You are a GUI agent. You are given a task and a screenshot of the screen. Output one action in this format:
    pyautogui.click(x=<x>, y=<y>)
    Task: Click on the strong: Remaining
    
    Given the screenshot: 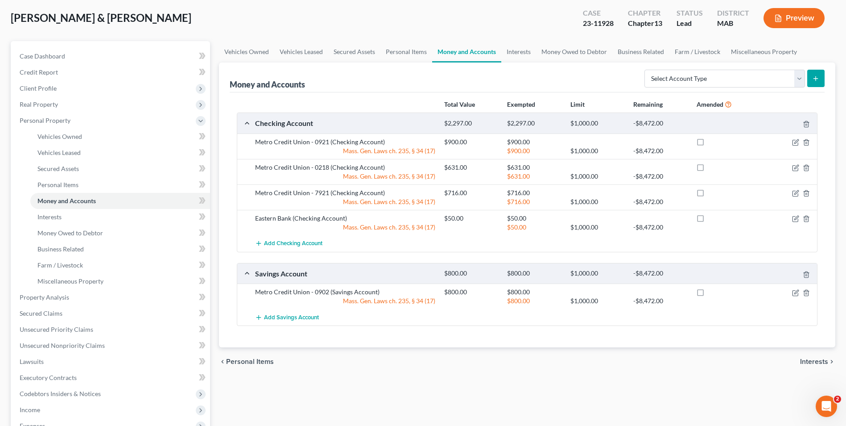 What is the action you would take?
    pyautogui.click(x=648, y=104)
    